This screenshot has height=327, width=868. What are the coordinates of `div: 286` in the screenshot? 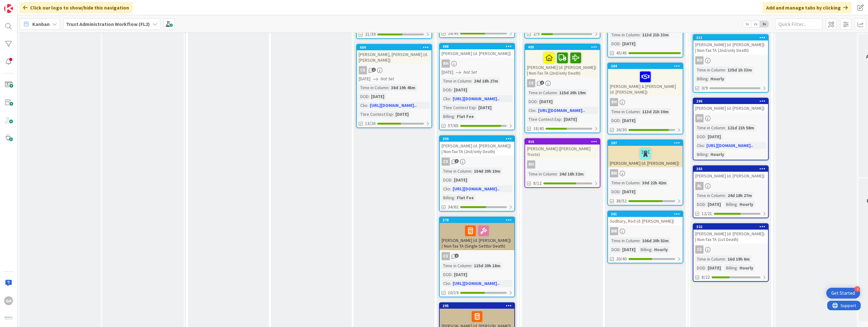 It's located at (731, 102).